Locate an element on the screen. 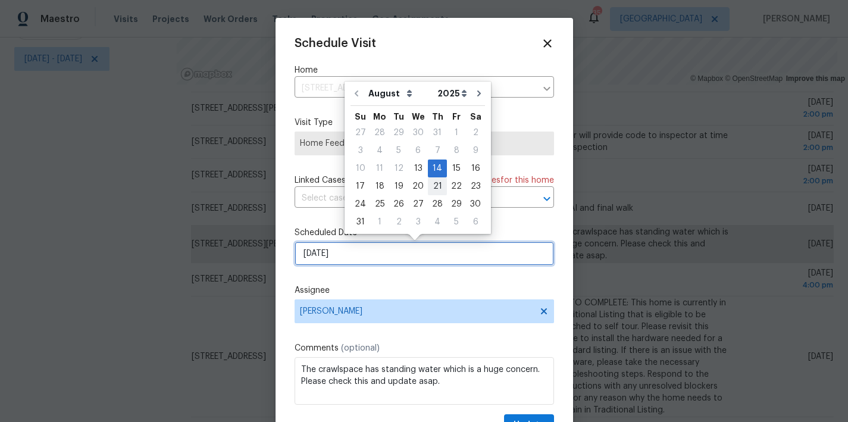  div: Sun Aug 31 2025 is located at coordinates (360, 222).